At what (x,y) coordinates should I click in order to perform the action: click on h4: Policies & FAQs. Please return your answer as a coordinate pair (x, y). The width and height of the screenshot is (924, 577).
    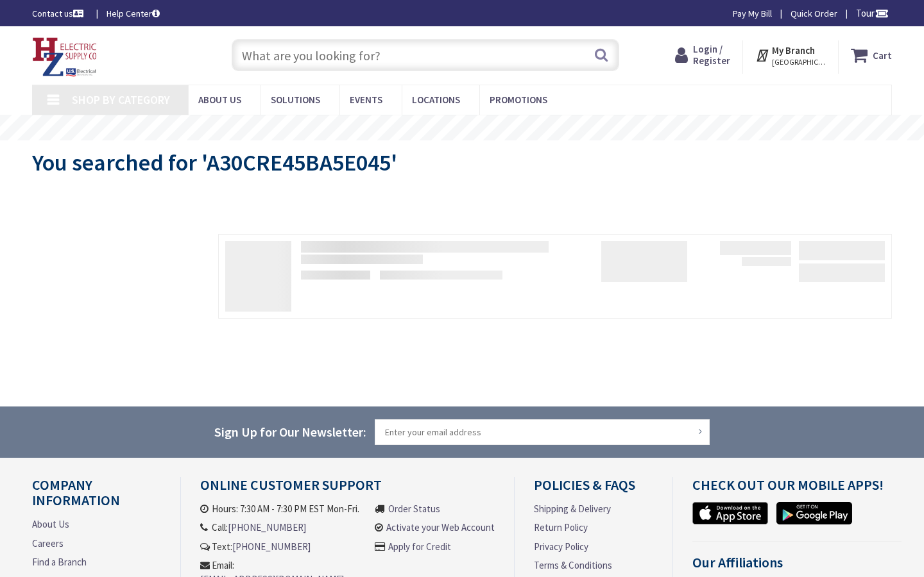
    Looking at the image, I should click on (593, 489).